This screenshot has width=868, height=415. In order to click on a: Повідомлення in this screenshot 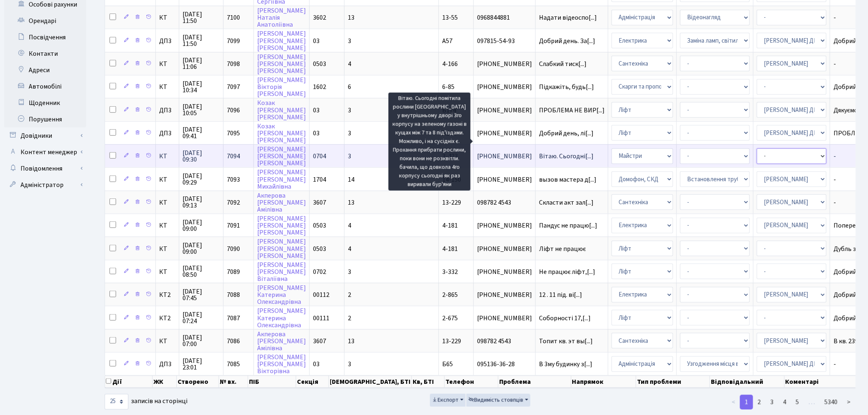, I will do `click(45, 168)`.